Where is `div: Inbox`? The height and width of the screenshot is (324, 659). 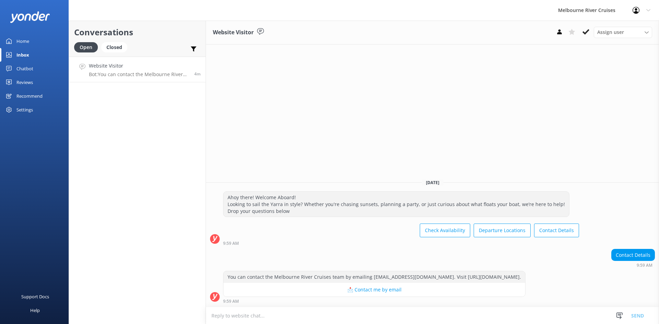 div: Inbox is located at coordinates (23, 55).